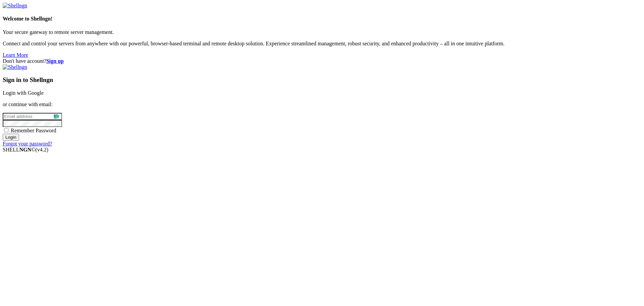  Describe the element at coordinates (42, 149) in the screenshot. I see `span: 4.2.0` at that location.